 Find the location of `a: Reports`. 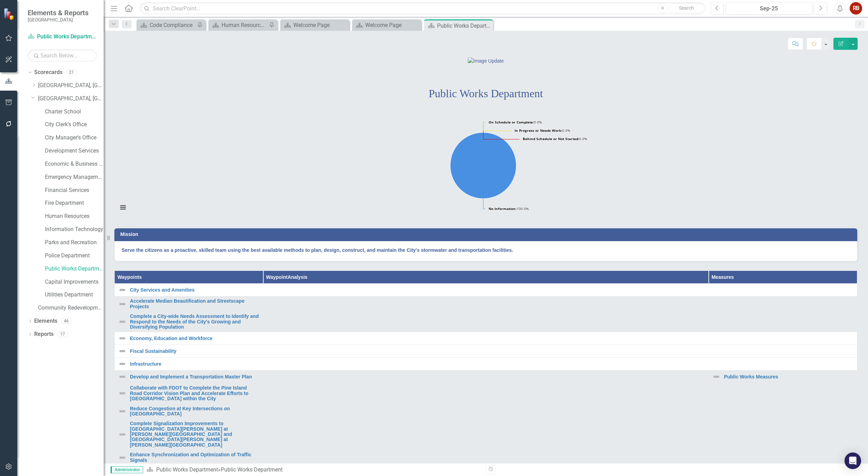

a: Reports is located at coordinates (44, 334).